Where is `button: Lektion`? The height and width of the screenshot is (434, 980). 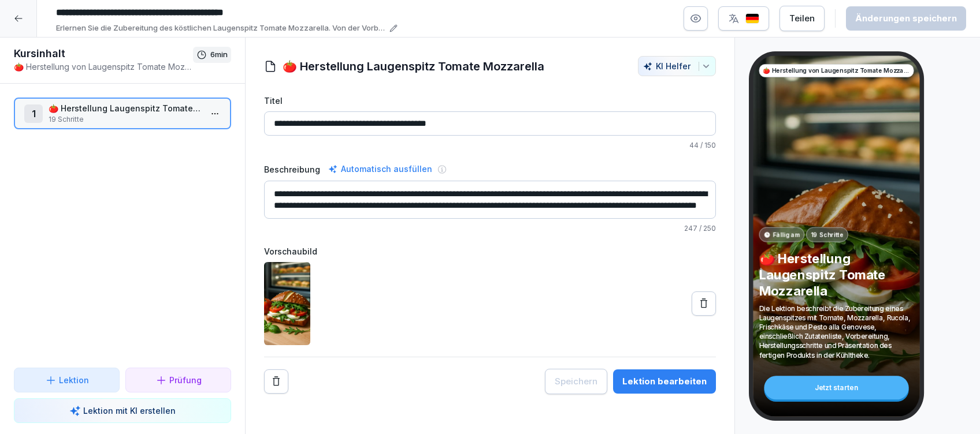 button: Lektion is located at coordinates (67, 380).